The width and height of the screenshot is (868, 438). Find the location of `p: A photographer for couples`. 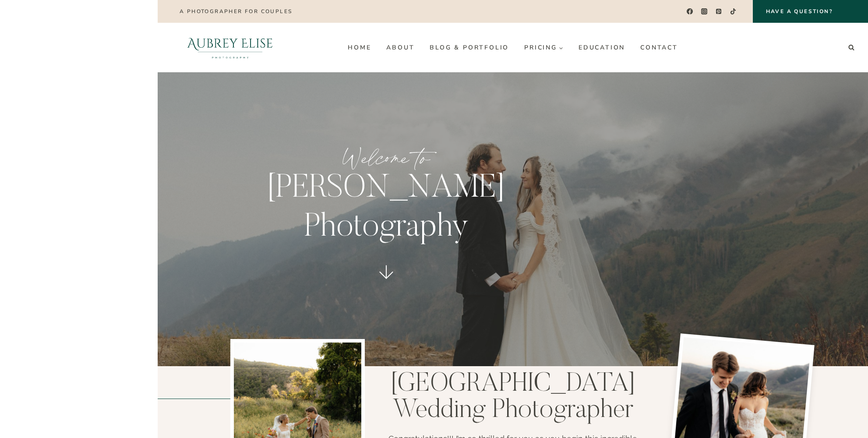

p: A photographer for couples is located at coordinates (236, 11).